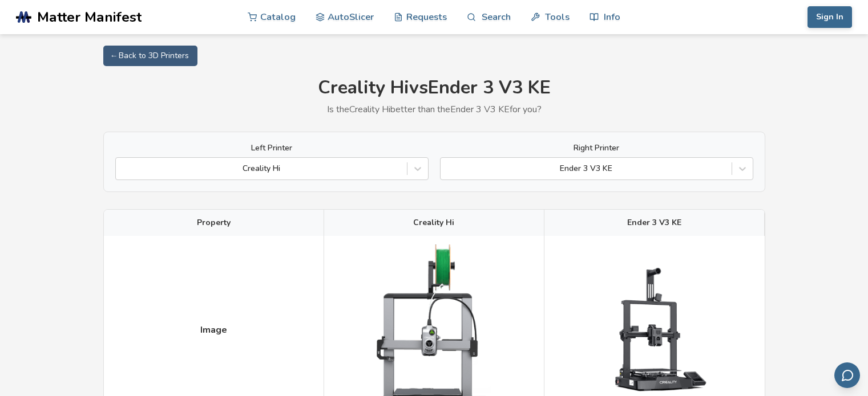  What do you see at coordinates (272, 148) in the screenshot?
I see `label: Left Printer` at bounding box center [272, 148].